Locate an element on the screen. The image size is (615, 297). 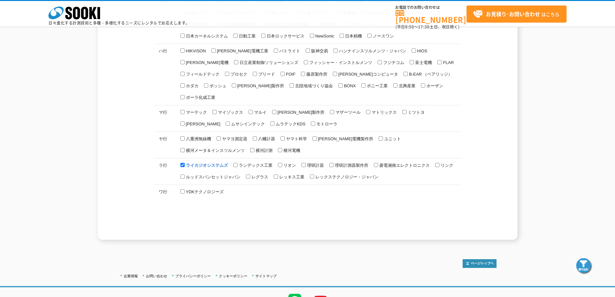
span: 横河電機 is located at coordinates (291, 150).